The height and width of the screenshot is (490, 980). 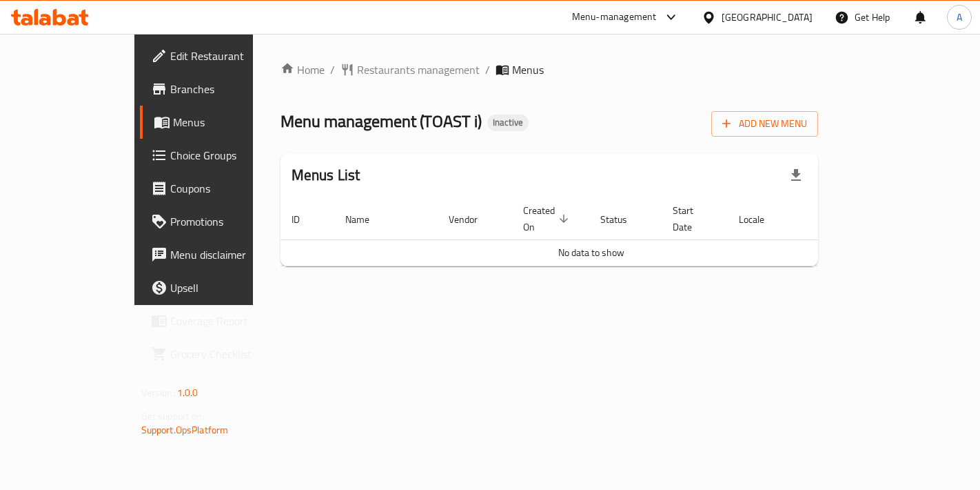 I want to click on span: Start Date, so click(x=692, y=218).